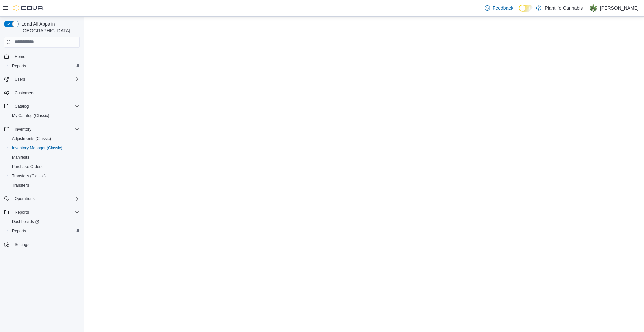 This screenshot has width=644, height=332. Describe the element at coordinates (22, 244) in the screenshot. I see `a: Settings` at that location.